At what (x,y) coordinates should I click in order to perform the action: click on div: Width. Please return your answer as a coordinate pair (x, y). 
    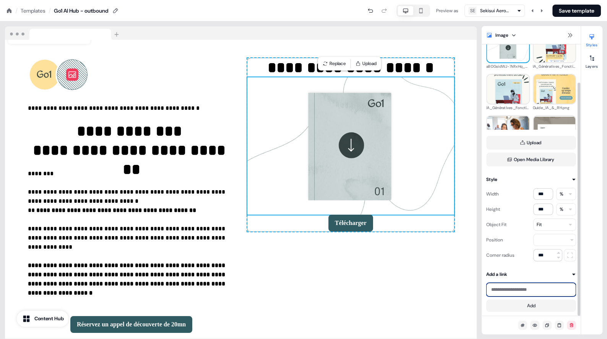
    Looking at the image, I should click on (492, 194).